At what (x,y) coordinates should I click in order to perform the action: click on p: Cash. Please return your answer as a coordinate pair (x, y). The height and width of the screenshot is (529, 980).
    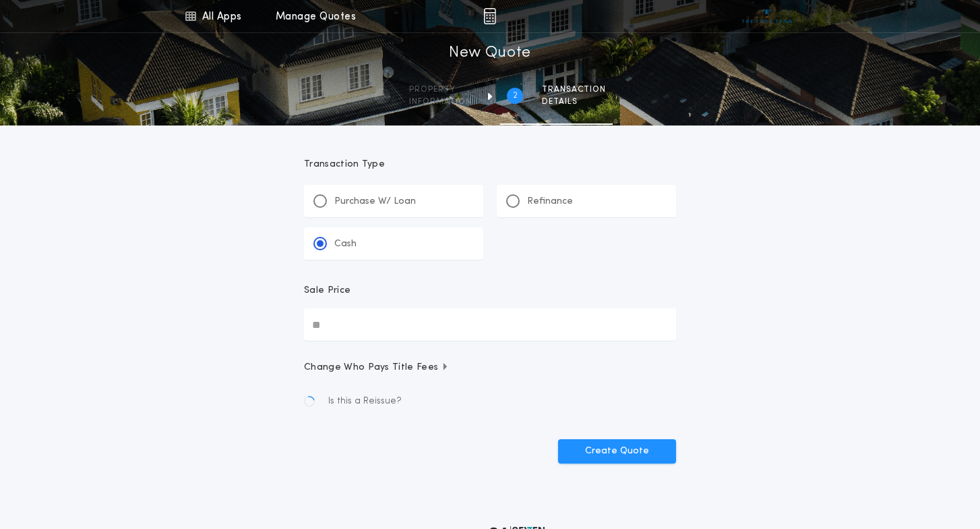
    Looking at the image, I should click on (346, 244).